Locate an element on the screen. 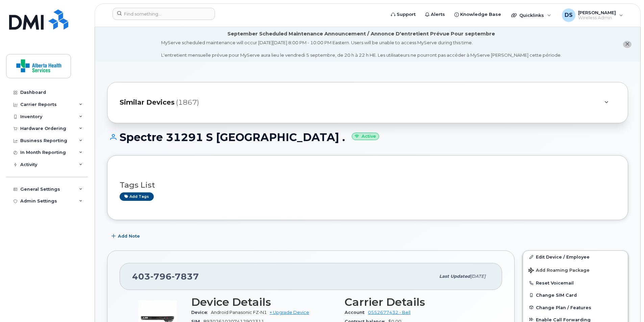 The image size is (644, 322). a: 0552677432 - Bell is located at coordinates (389, 312).